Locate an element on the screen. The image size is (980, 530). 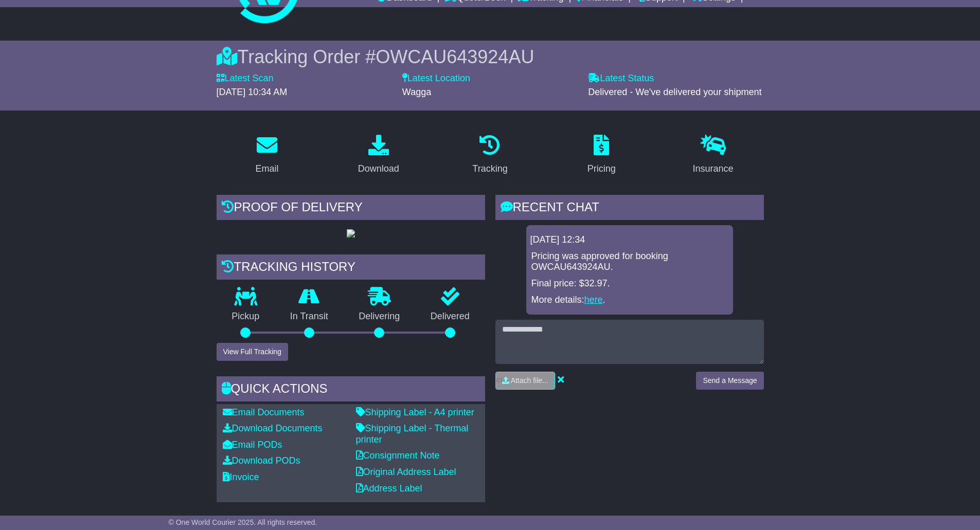
div: Tracking is located at coordinates (490, 169).